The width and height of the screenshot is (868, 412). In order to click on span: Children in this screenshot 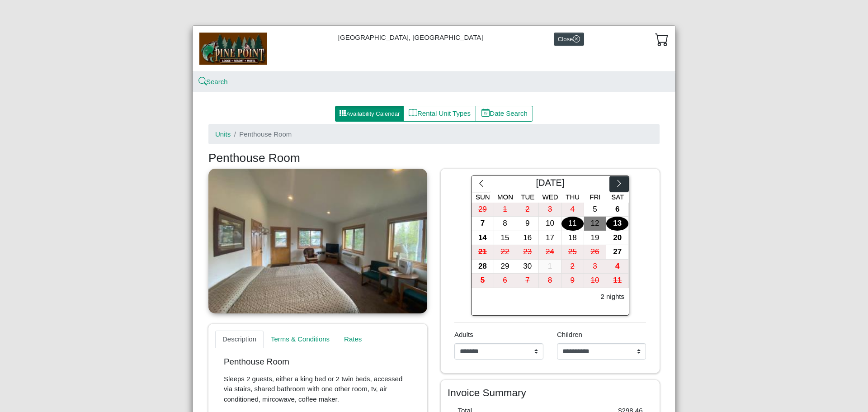, I will do `click(570, 334)`.